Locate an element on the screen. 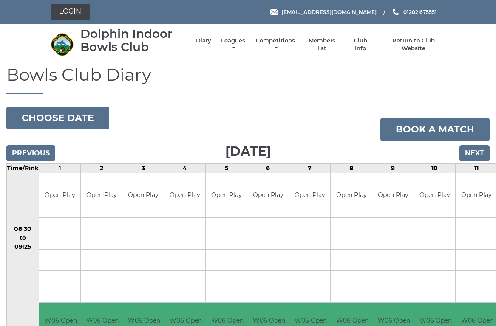 Image resolution: width=496 pixels, height=326 pixels. span: 01202 675551 is located at coordinates (420, 11).